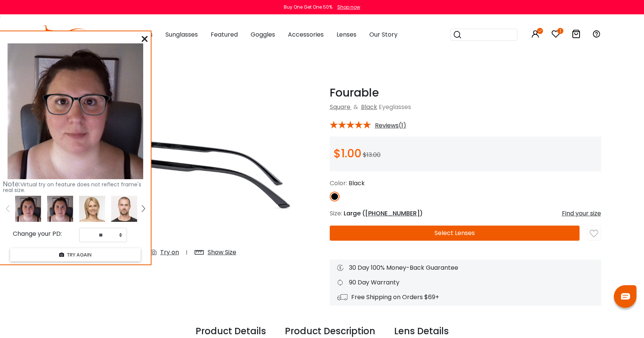  Describe the element at coordinates (465, 282) in the screenshot. I see `div: 90 Day Warranty` at that location.